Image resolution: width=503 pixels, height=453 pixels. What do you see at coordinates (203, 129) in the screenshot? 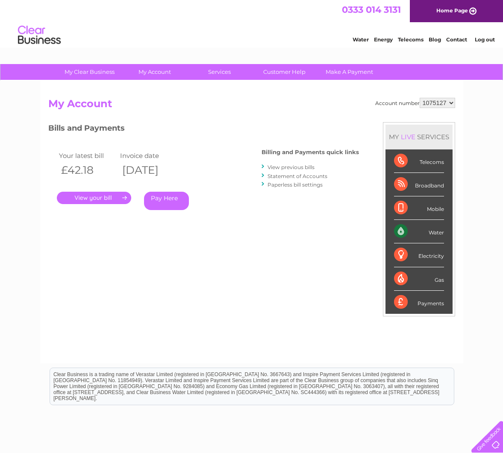
I see `h3: Bills and Payments` at bounding box center [203, 129].